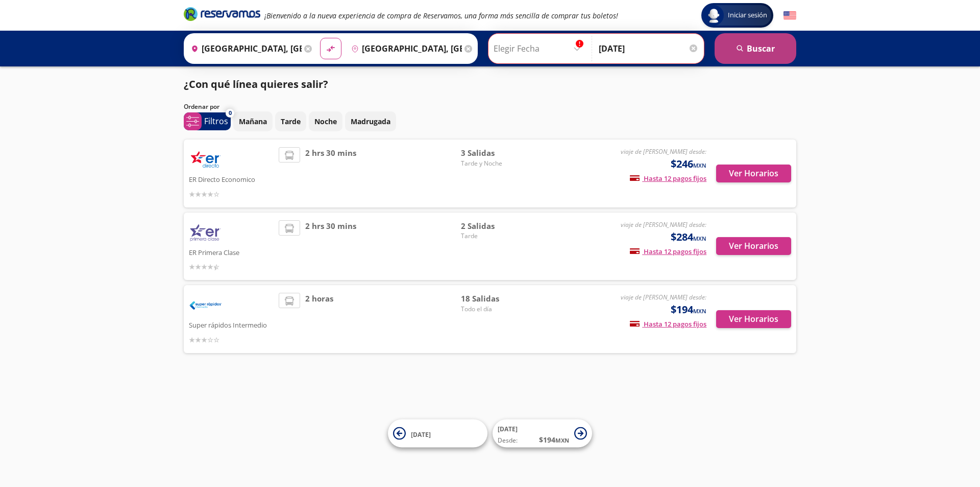 The width and height of the screenshot is (980, 487). I want to click on img: ER Primera Clase, so click(206, 233).